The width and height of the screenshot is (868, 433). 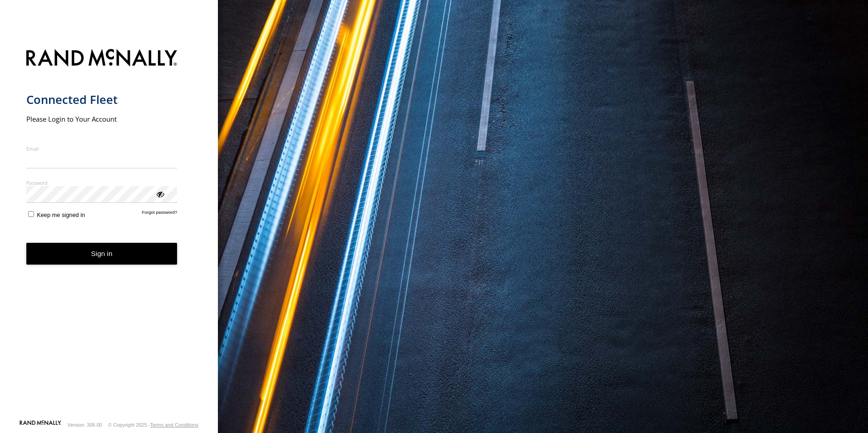 What do you see at coordinates (61, 215) in the screenshot?
I see `span: Keep me signed in` at bounding box center [61, 215].